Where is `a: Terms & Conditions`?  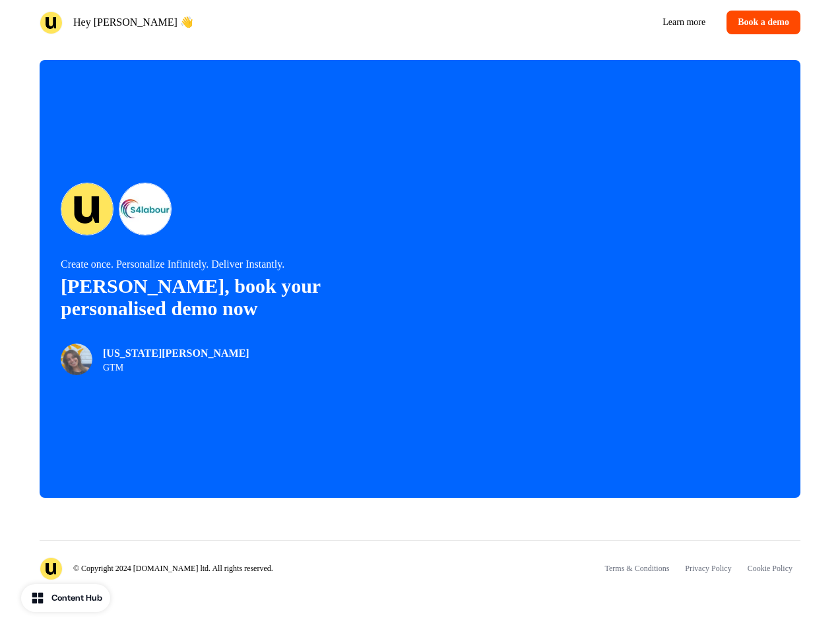
a: Terms & Conditions is located at coordinates (637, 568).